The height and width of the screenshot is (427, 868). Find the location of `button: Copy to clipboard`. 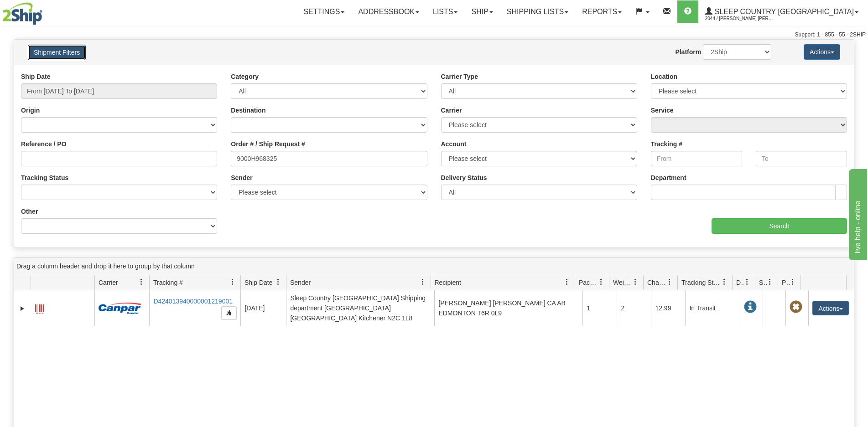

button: Copy to clipboard is located at coordinates (229, 313).